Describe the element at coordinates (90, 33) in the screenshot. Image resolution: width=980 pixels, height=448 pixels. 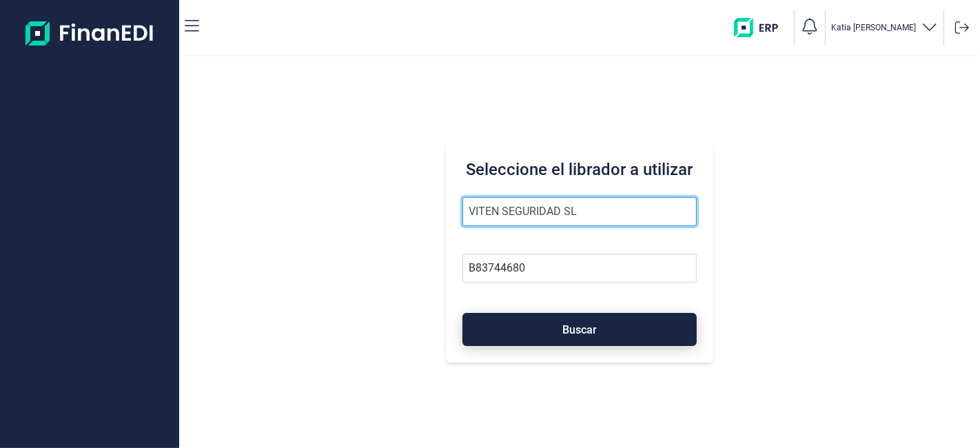
I see `img: Logo de aplicación` at that location.